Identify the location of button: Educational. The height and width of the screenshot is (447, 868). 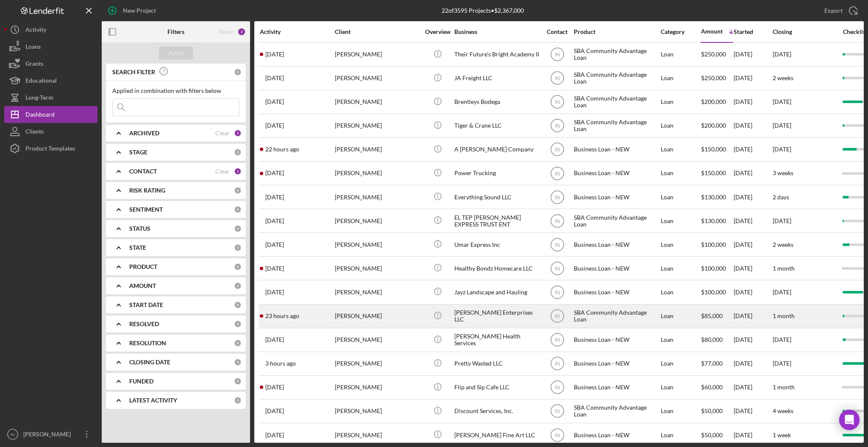
(51, 80).